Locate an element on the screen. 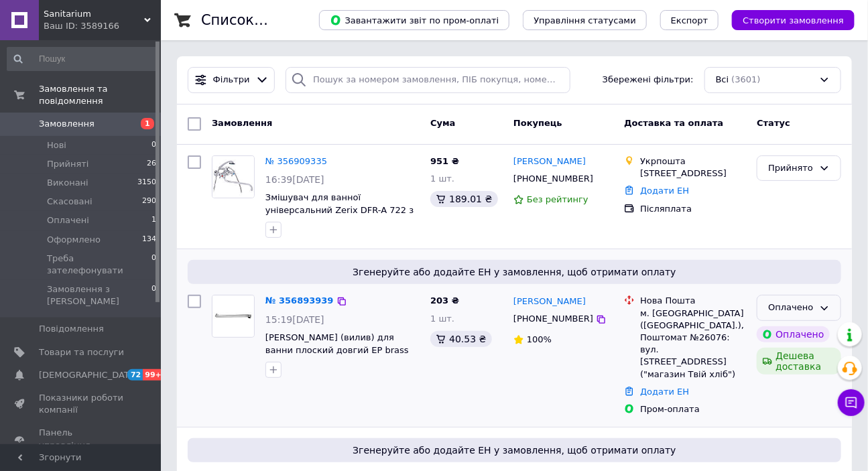  span: Замовлення та повідомлення is located at coordinates (100, 95).